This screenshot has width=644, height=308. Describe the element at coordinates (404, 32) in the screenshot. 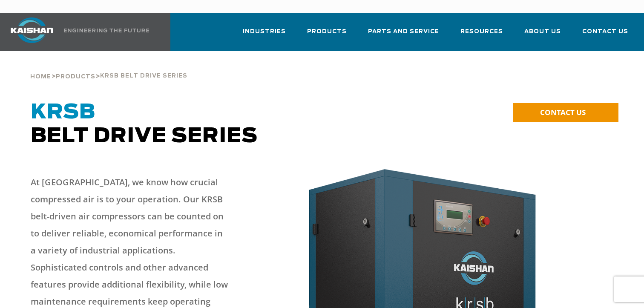

I see `span: Parts and Service` at that location.